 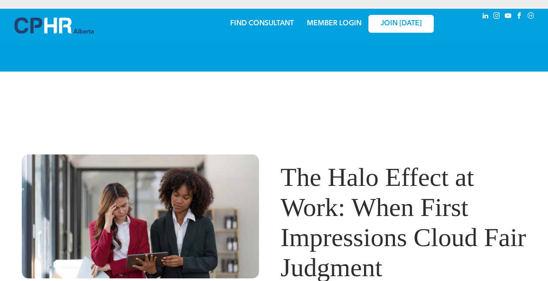 What do you see at coordinates (497, 17) in the screenshot?
I see `a: instagram` at bounding box center [497, 17].